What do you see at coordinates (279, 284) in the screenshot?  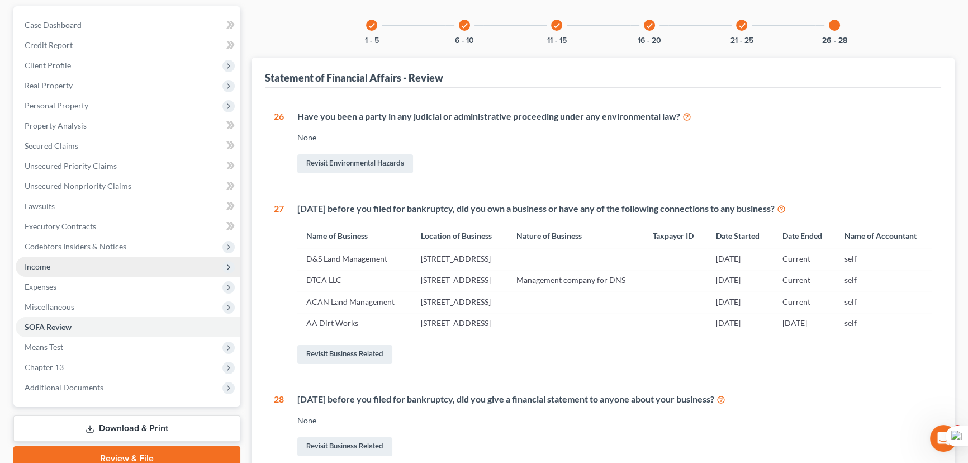 I see `div: 27` at bounding box center [279, 284].